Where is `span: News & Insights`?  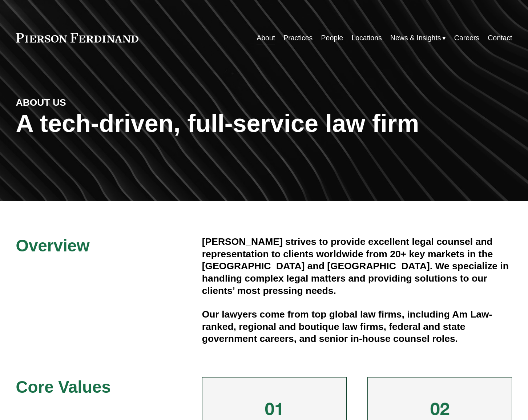
span: News & Insights is located at coordinates (415, 38).